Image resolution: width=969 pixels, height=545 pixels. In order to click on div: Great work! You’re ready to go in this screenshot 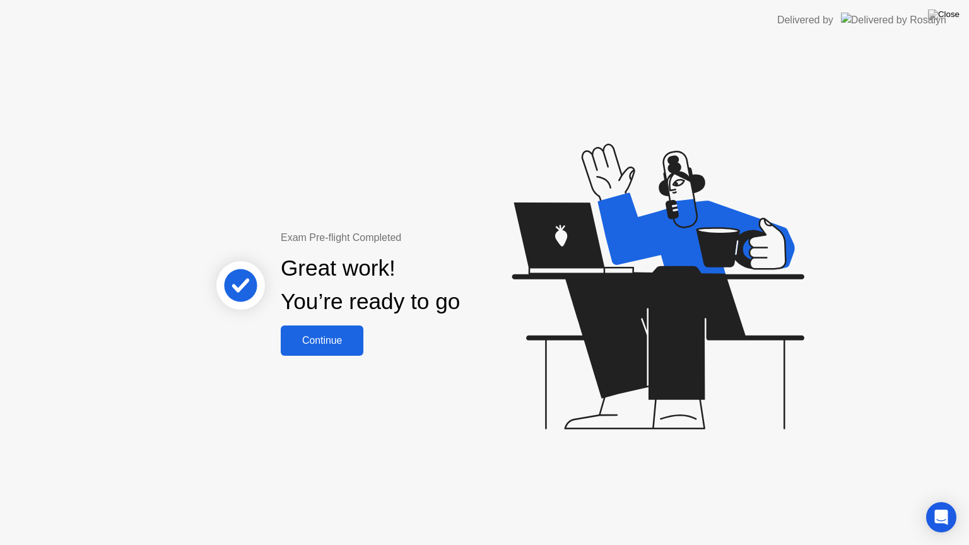, I will do `click(370, 285)`.